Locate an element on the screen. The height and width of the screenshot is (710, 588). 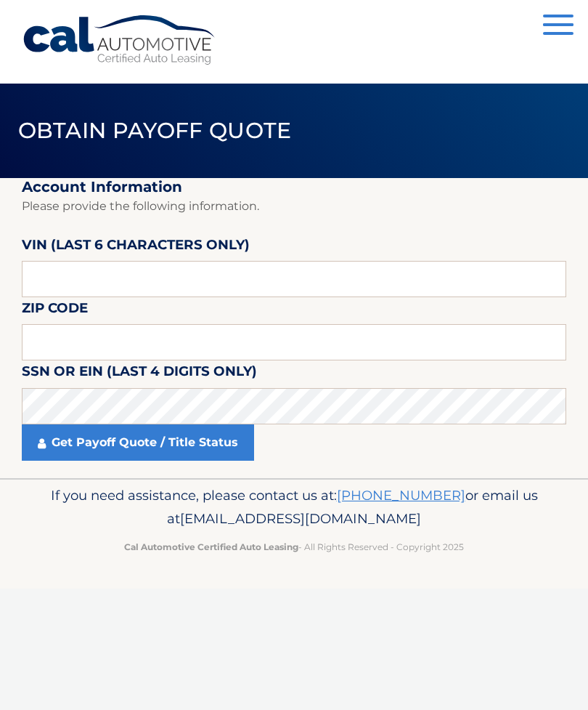
a: Get Payoff Quote / Title Status is located at coordinates (138, 443).